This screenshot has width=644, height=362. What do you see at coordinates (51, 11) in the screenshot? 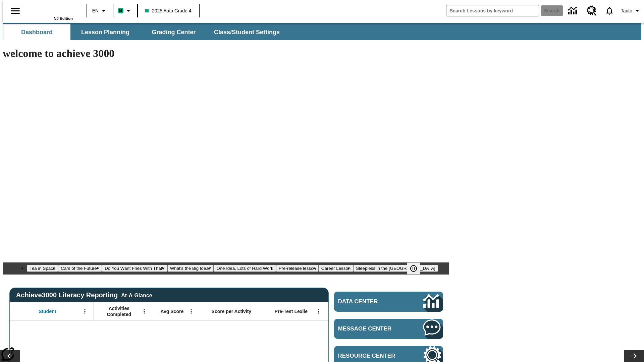
I see `div: Home` at bounding box center [51, 11].